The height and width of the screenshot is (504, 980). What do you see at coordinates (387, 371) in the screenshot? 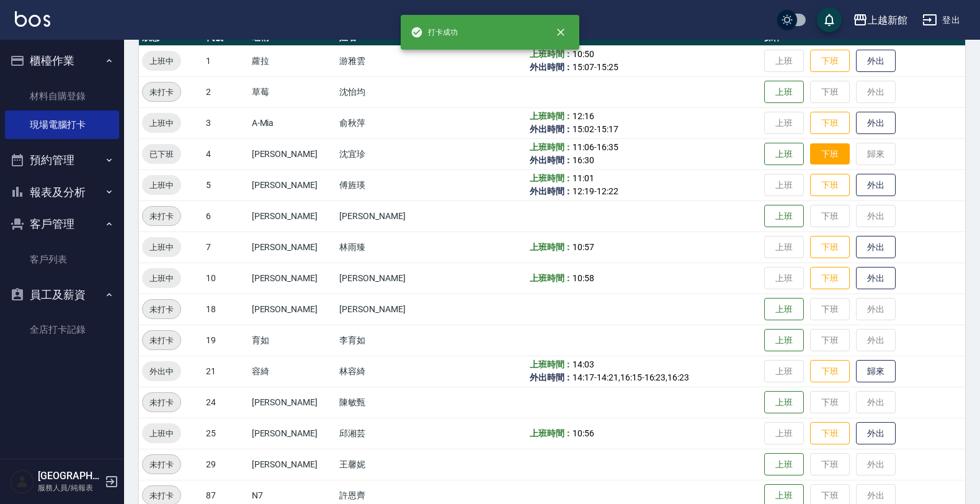
I see `td: 林容綺` at bounding box center [387, 371].